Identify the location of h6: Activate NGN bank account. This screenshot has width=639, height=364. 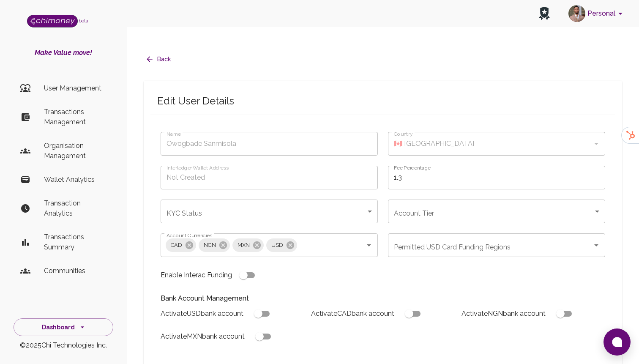
(503, 313).